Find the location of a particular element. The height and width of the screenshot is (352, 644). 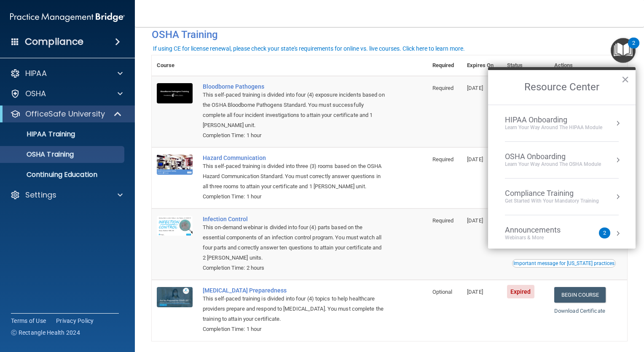

p: OfficeSafe University is located at coordinates (65, 114).